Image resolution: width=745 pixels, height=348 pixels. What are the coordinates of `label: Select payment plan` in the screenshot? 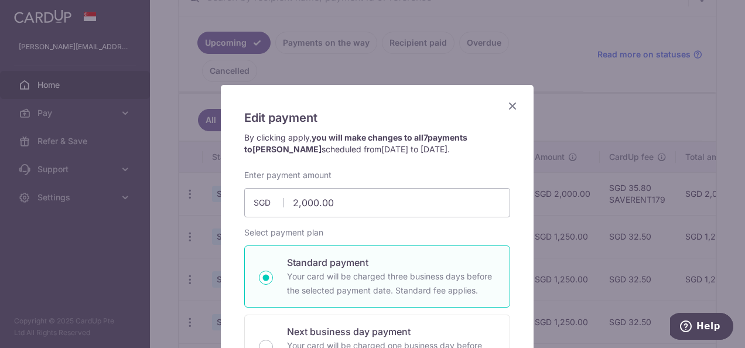 It's located at (283, 233).